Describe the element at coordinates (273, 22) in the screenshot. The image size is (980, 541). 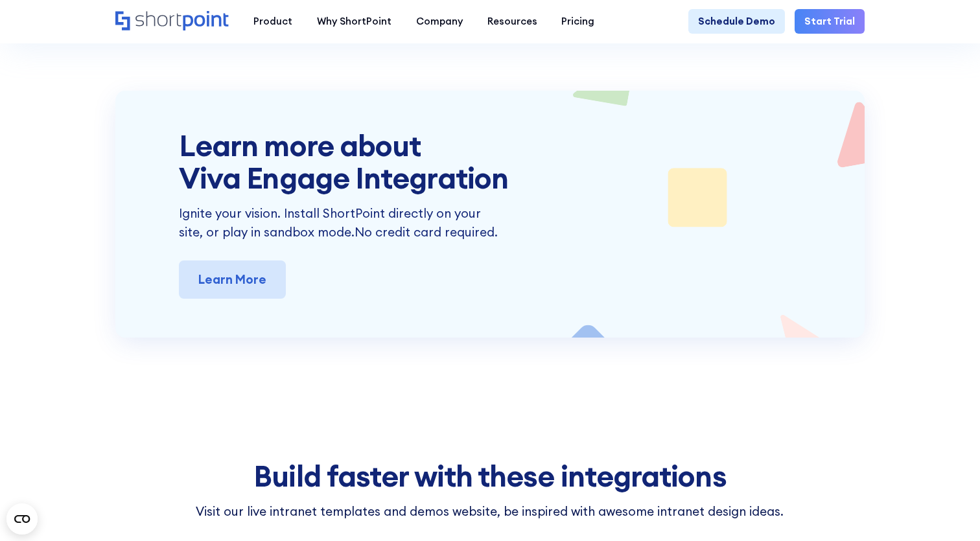
I see `div: Product` at that location.